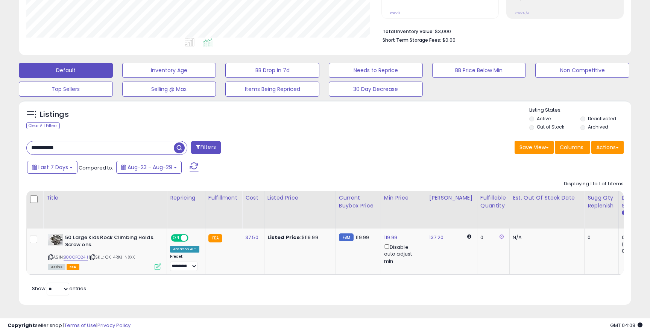 The width and height of the screenshot is (650, 333). I want to click on label: Active, so click(543, 118).